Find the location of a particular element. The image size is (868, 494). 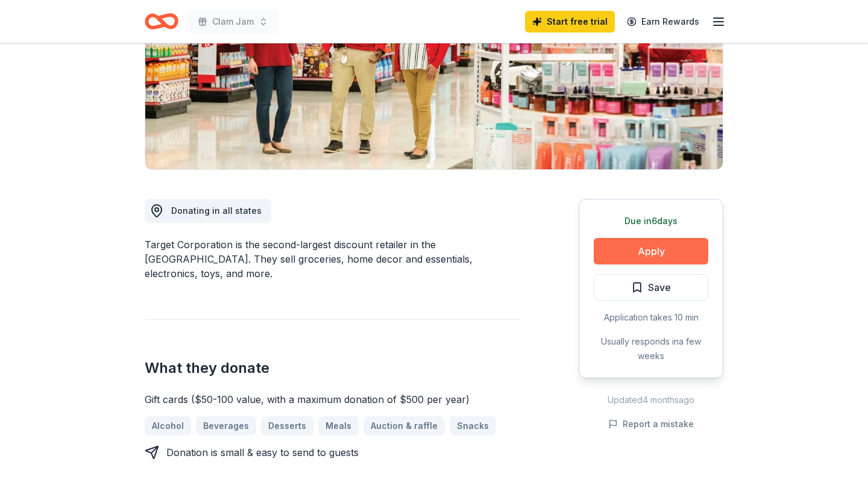

button: Apply is located at coordinates (651, 251).